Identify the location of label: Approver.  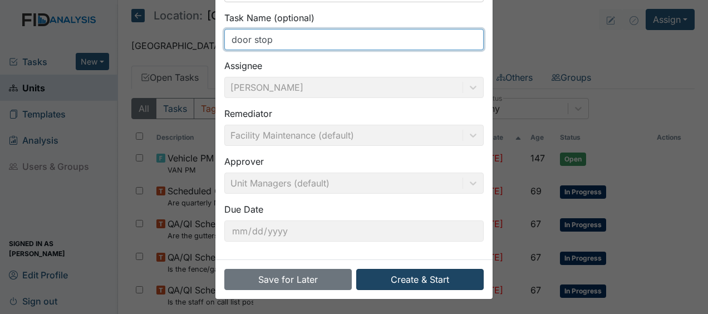
(244, 161).